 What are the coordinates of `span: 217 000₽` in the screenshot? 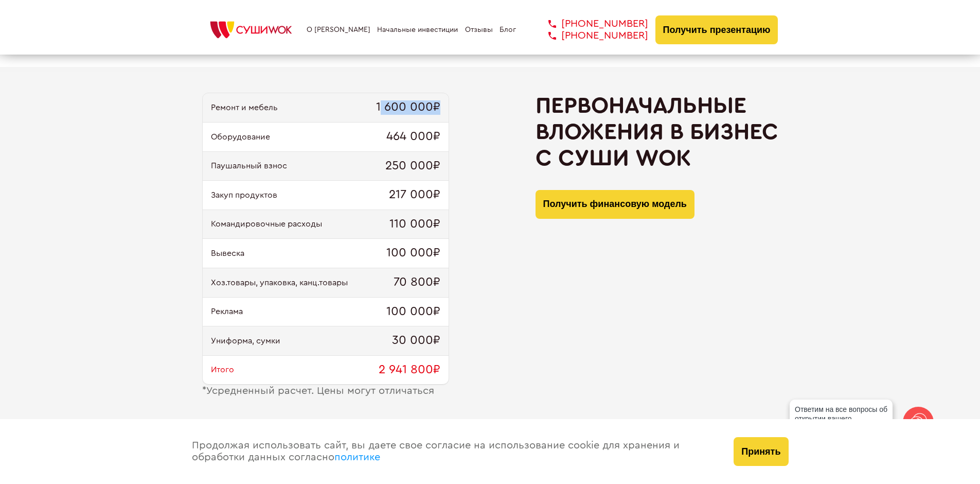 It's located at (414, 195).